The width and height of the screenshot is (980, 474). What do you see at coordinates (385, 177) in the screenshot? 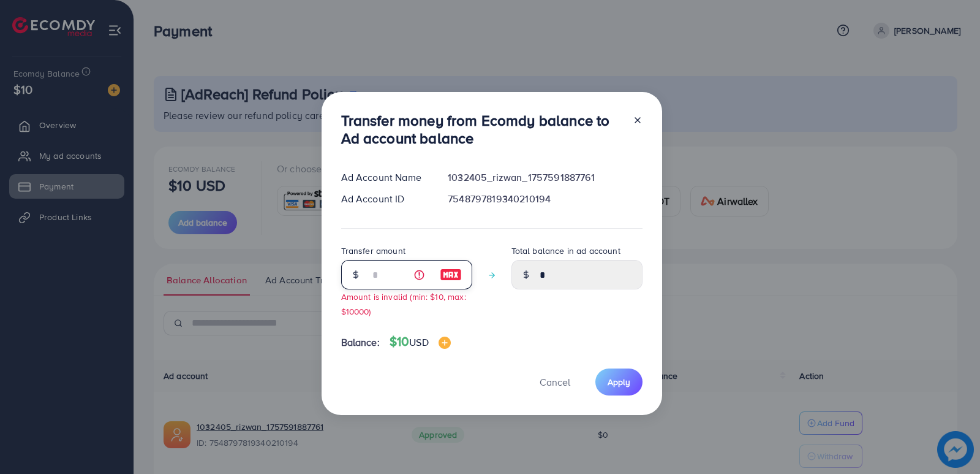
I see `div: Ad Account Name` at bounding box center [385, 177].